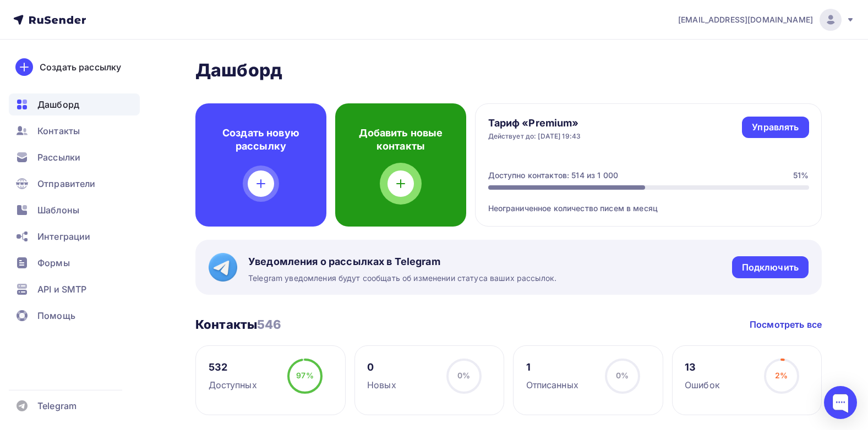 This screenshot has width=868, height=430. What do you see at coordinates (648, 202) in the screenshot?
I see `div: Неограниченное количество писем в месяц` at bounding box center [648, 202].